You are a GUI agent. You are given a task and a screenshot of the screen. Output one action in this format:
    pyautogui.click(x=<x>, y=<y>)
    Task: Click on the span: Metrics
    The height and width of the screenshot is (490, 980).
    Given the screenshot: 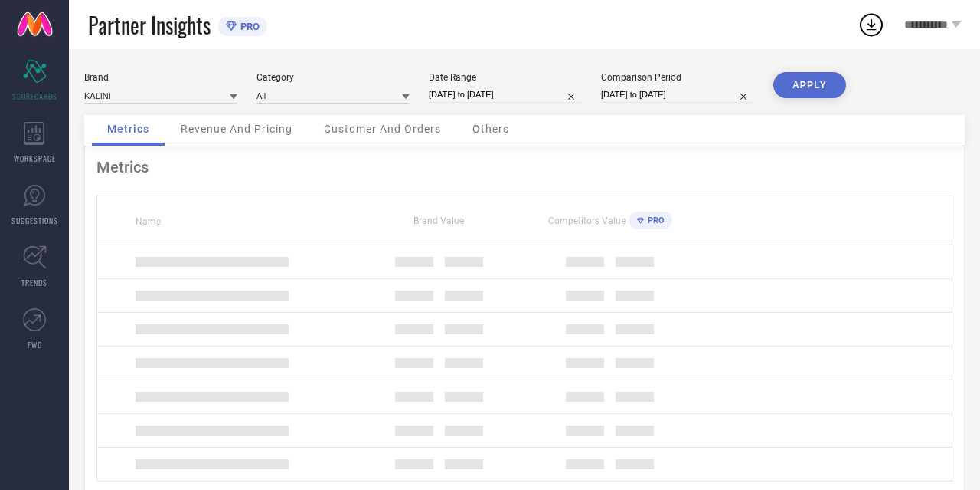 What is the action you would take?
    pyautogui.click(x=128, y=129)
    